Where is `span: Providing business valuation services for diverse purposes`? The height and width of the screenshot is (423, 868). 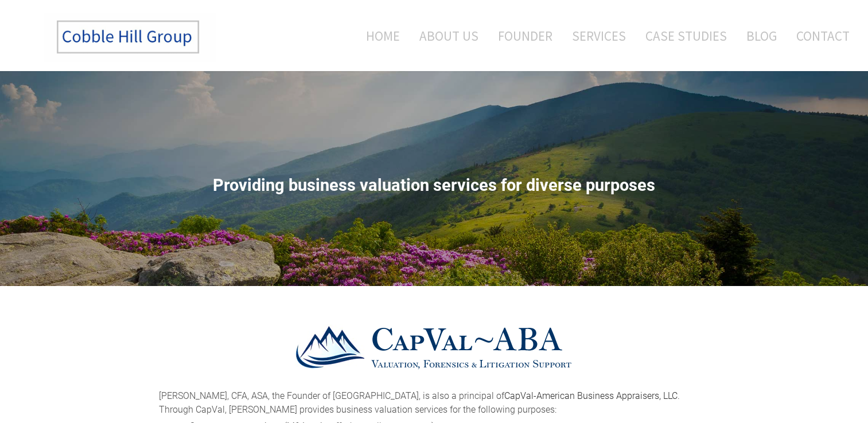 span: Providing business valuation services for diverse purposes is located at coordinates (433, 185).